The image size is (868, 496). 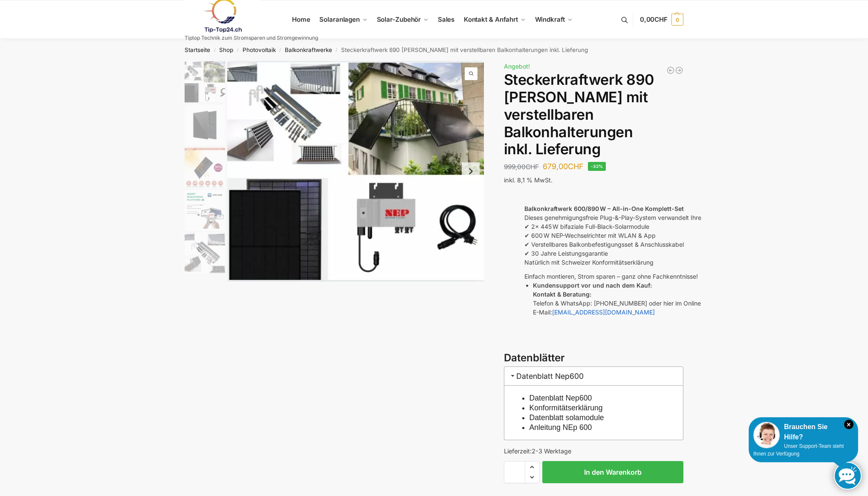 What do you see at coordinates (798, 450) in the screenshot?
I see `span: Unser Support-Team steht Ihnen zur Verfügung` at bounding box center [798, 450].